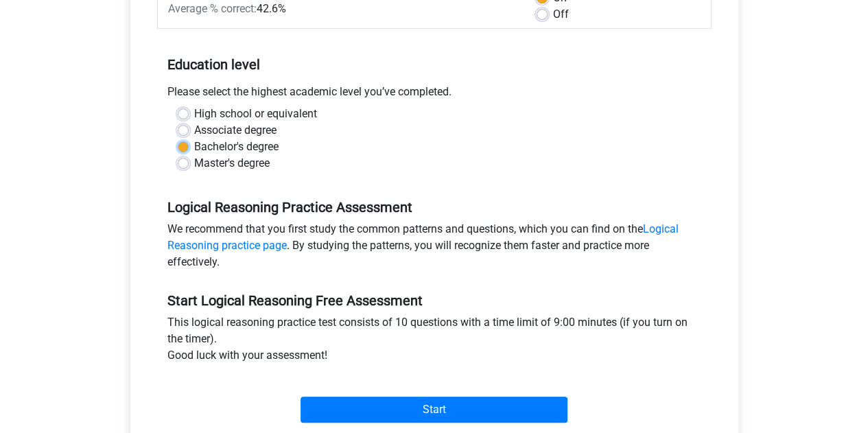 This screenshot has width=868, height=433. What do you see at coordinates (434, 342) in the screenshot?
I see `div: This logical reasoning practice test consists of 10 questions with a time limit of 9:00 minutes (...` at bounding box center [434, 342].